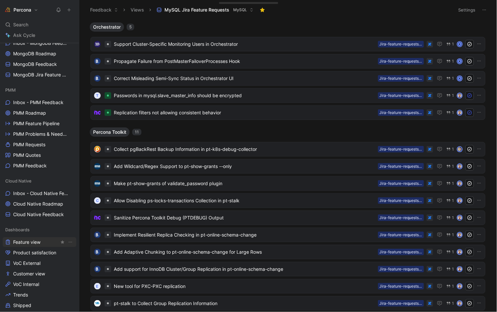 The width and height of the screenshot is (497, 312). I want to click on a: Cloud Native Feedback, so click(39, 214).